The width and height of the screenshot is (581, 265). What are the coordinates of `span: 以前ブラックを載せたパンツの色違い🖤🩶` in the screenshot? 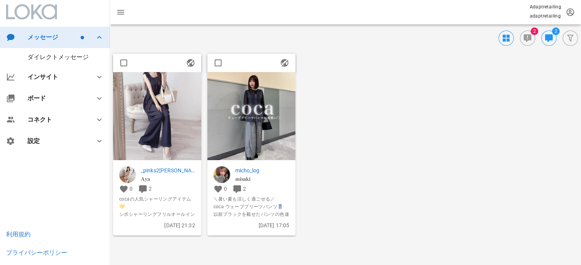 It's located at (251, 219).